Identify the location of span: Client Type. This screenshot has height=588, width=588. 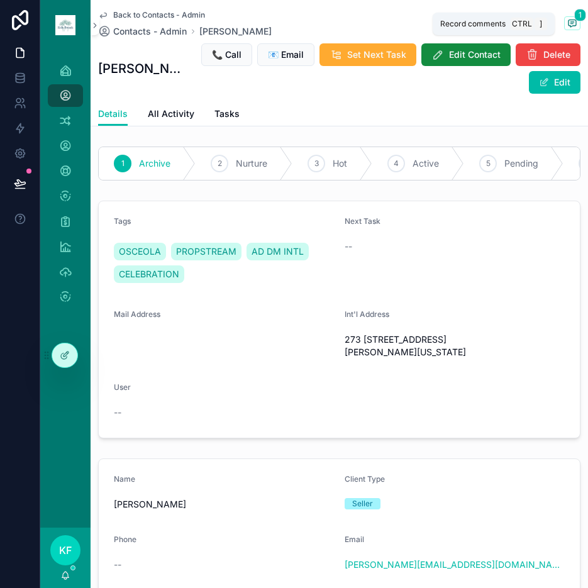
(365, 479).